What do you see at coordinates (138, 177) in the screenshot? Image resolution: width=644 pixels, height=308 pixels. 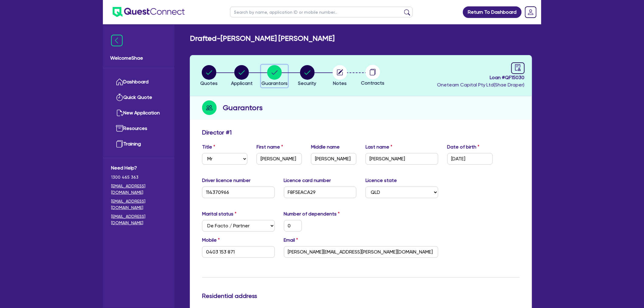 I see `span: 1300 465 363` at bounding box center [138, 177].